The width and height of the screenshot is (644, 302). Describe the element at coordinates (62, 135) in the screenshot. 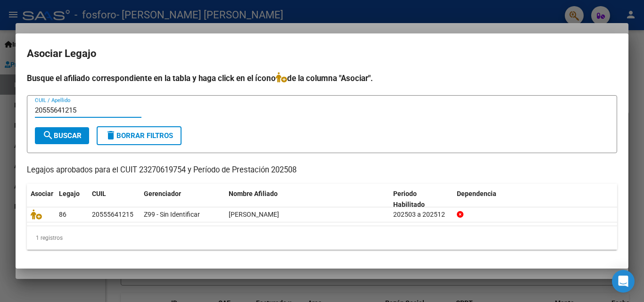

I see `span: Buscar` at that location.